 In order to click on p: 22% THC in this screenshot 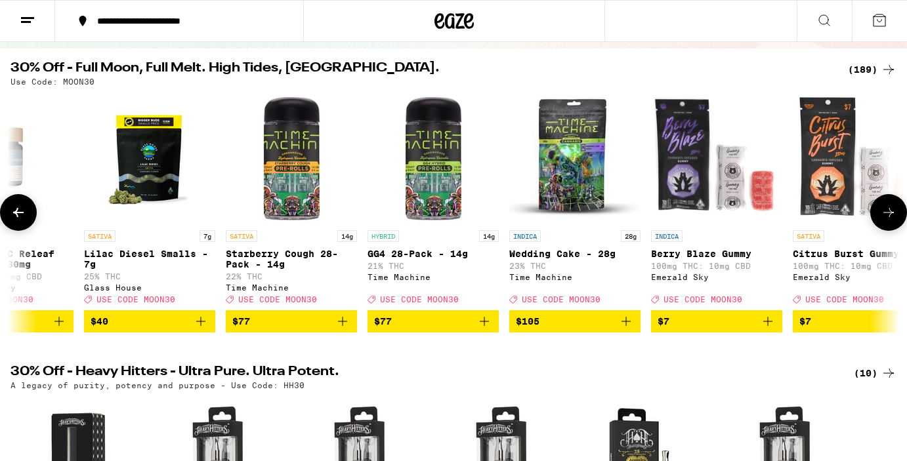, I will do `click(291, 276)`.